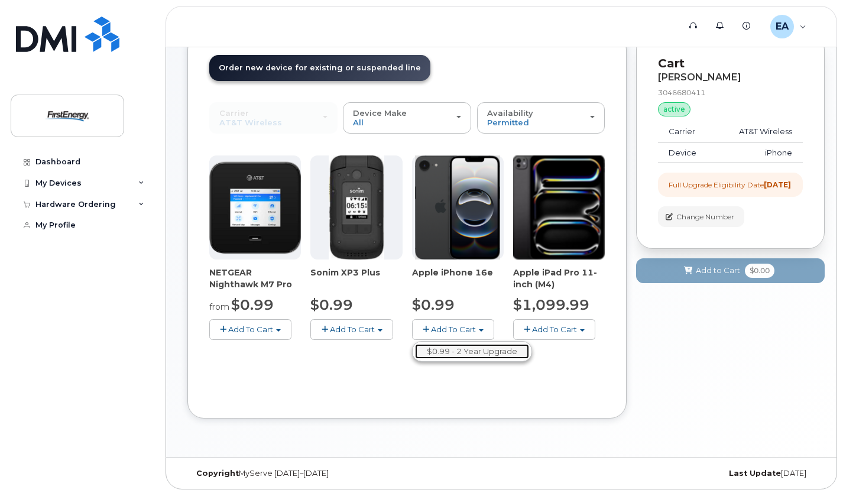 This screenshot has width=843, height=493. I want to click on span: Availability, so click(510, 113).